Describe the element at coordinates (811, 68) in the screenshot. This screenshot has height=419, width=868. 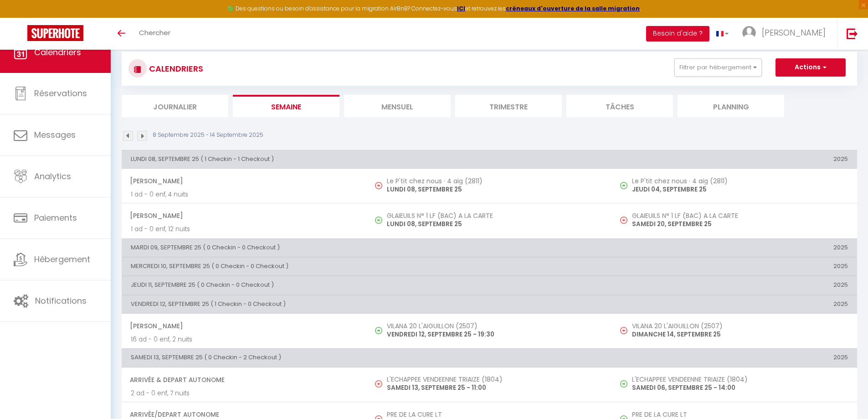
I see `button: Actions` at that location.